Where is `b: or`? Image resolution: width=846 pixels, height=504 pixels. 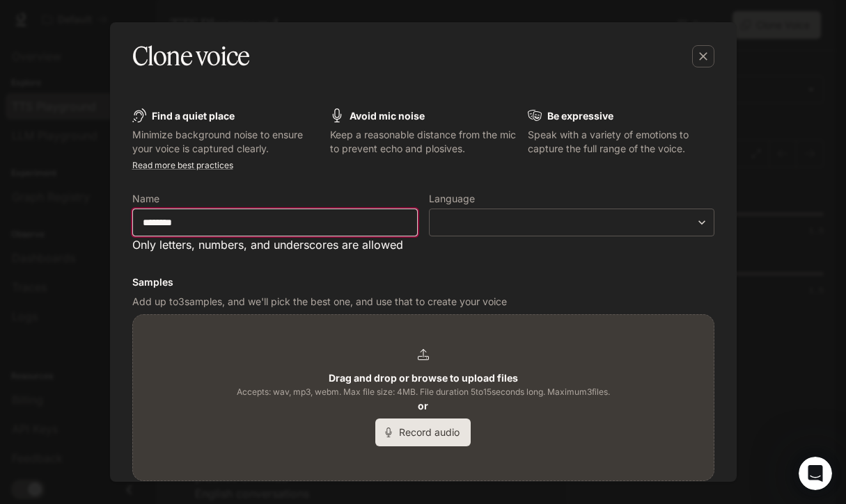
b: or is located at coordinates (422, 406).